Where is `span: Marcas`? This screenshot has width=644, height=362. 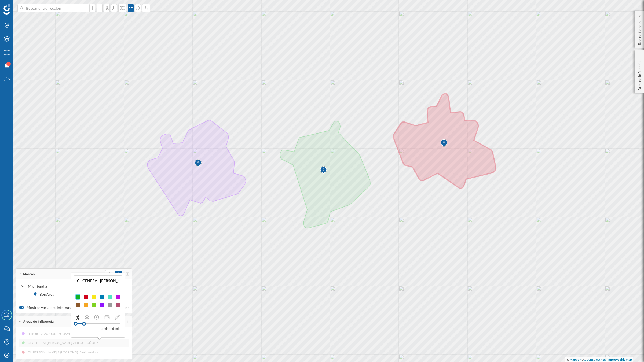 span: Marcas is located at coordinates (29, 274).